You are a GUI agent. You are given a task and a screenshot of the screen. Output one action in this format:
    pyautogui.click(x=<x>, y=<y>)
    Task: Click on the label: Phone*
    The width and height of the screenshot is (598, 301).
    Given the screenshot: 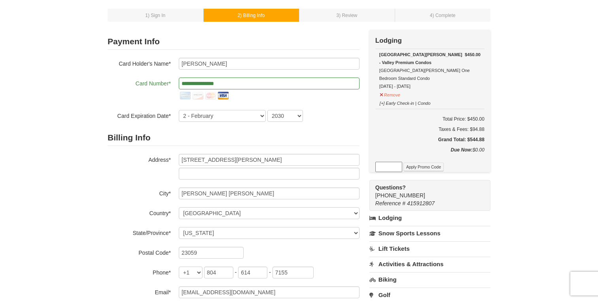 What is the action you would take?
    pyautogui.click(x=139, y=271)
    